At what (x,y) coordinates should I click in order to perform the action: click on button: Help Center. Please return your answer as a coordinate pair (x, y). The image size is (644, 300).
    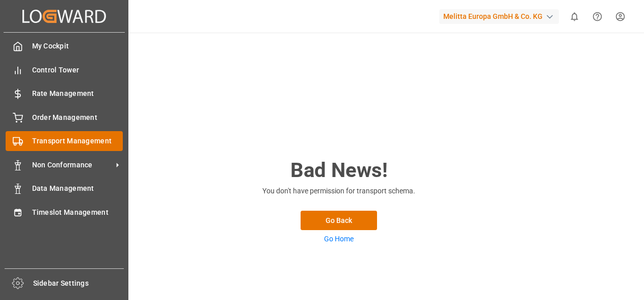
    Looking at the image, I should click on (597, 16).